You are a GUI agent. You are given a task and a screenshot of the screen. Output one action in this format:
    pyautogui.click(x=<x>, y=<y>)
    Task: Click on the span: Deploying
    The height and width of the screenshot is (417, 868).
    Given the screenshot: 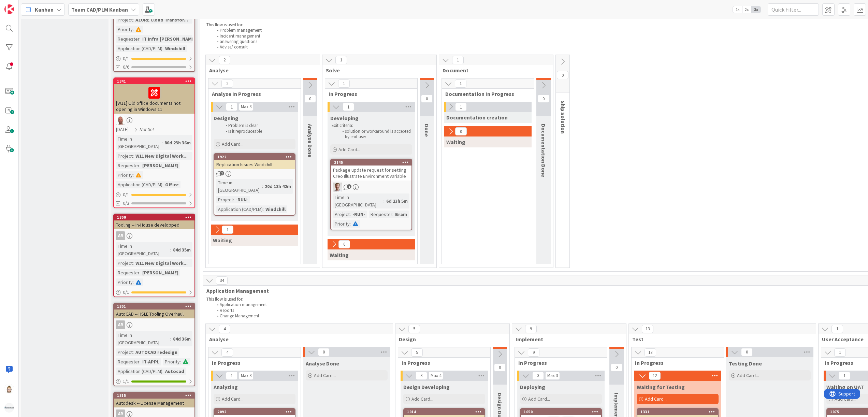 What is the action you would take?
    pyautogui.click(x=532, y=387)
    